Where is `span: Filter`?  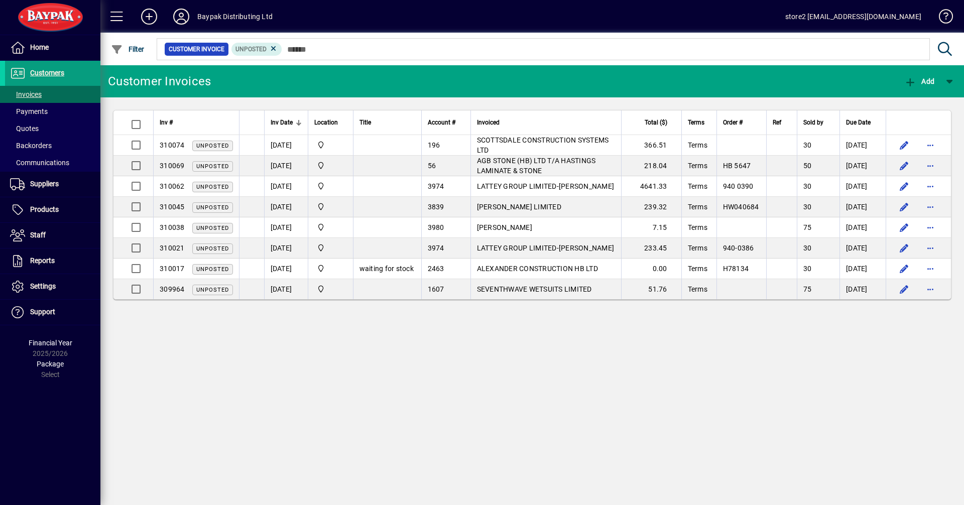
span: Filter is located at coordinates (127, 49).